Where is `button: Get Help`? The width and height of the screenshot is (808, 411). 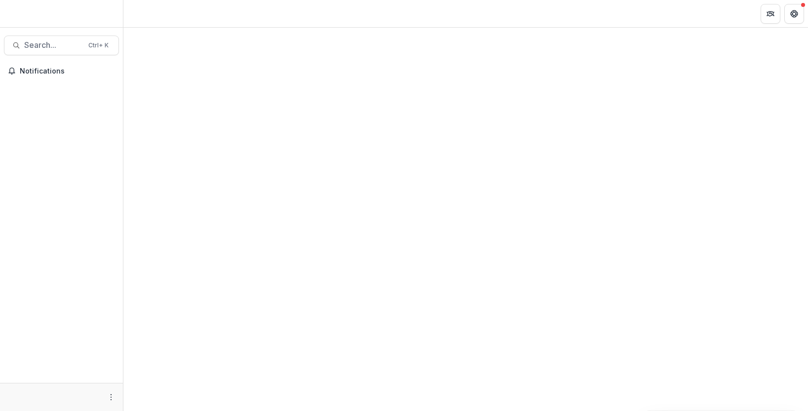
button: Get Help is located at coordinates (794, 14).